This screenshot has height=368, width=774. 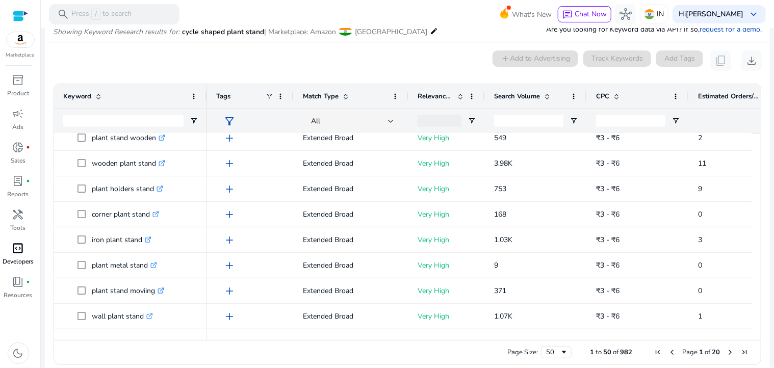 What do you see at coordinates (18, 147) in the screenshot?
I see `span: donut_small` at bounding box center [18, 147].